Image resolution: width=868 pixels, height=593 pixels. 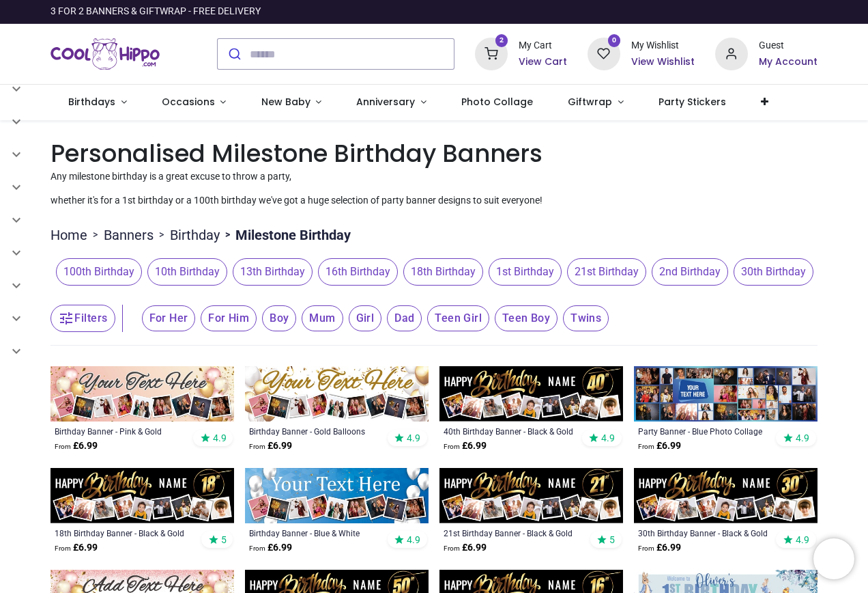 I want to click on a: Birthday, so click(x=195, y=235).